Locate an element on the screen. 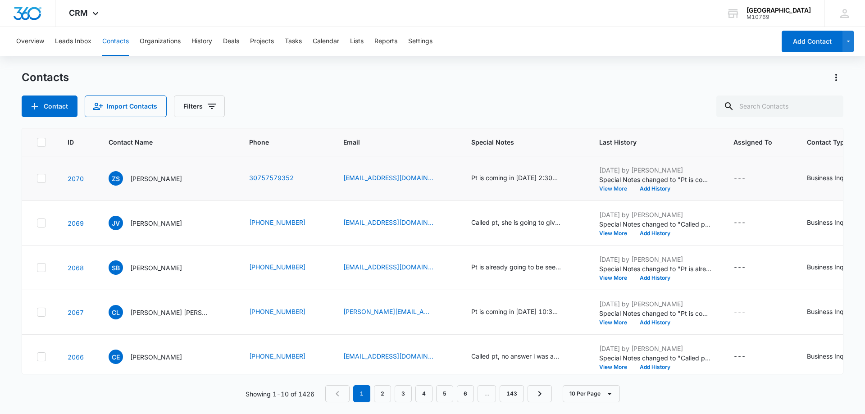 The image size is (865, 414). span: ID is located at coordinates (71, 142).